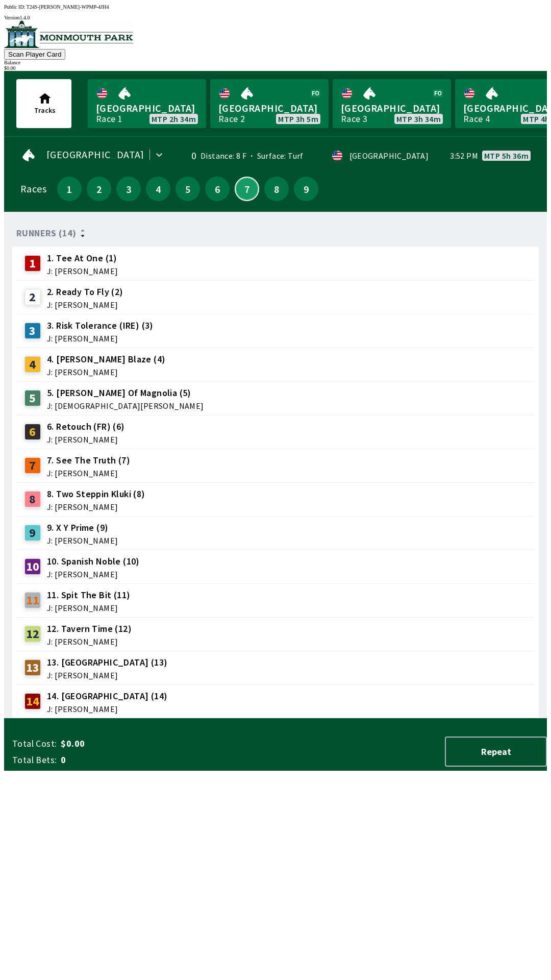 Image resolution: width=551 pixels, height=980 pixels. I want to click on div: $ 0.00, so click(275, 68).